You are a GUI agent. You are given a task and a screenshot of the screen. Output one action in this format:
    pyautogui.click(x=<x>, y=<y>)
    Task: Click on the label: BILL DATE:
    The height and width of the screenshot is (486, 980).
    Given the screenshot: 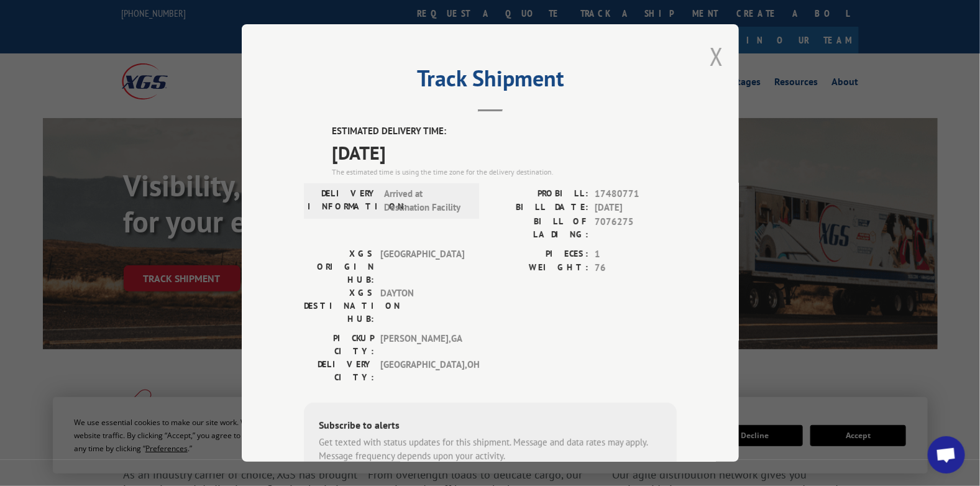 What is the action you would take?
    pyautogui.click(x=539, y=208)
    